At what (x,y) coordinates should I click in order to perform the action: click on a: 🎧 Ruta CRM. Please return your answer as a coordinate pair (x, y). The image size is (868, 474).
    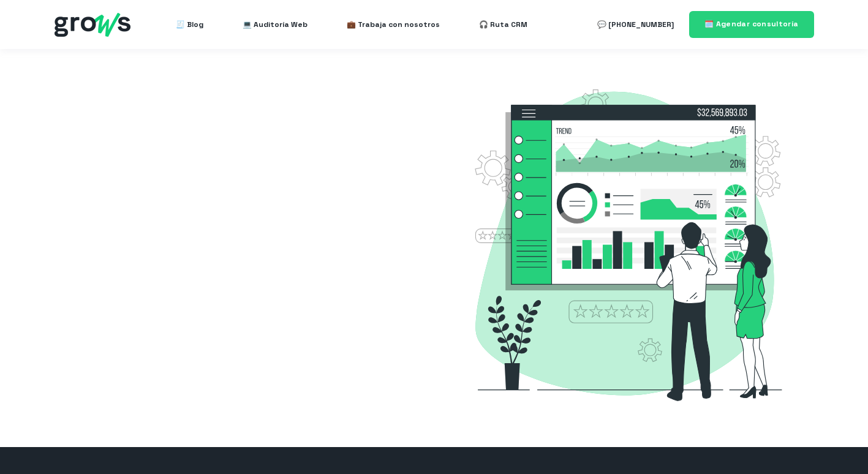
    Looking at the image, I should click on (503, 25).